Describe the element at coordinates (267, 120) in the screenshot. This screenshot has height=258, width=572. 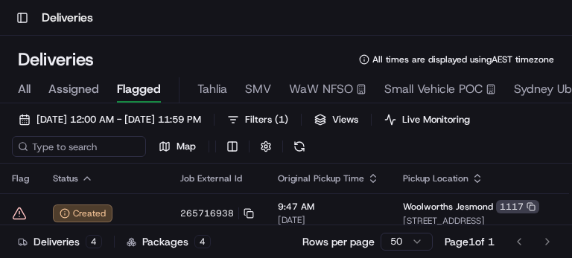
I see `span: Filters` at that location.